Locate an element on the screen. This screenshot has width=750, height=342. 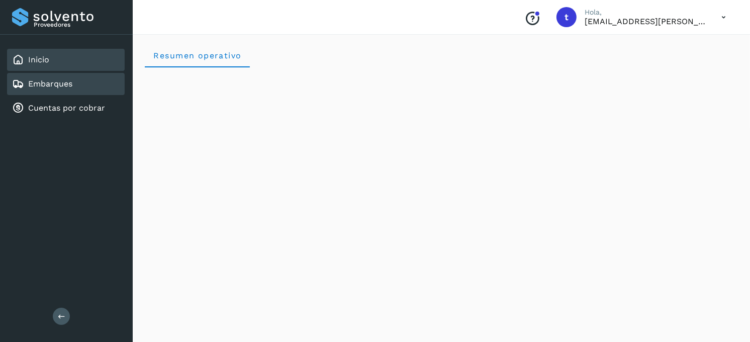
div: Embarques is located at coordinates (66, 84).